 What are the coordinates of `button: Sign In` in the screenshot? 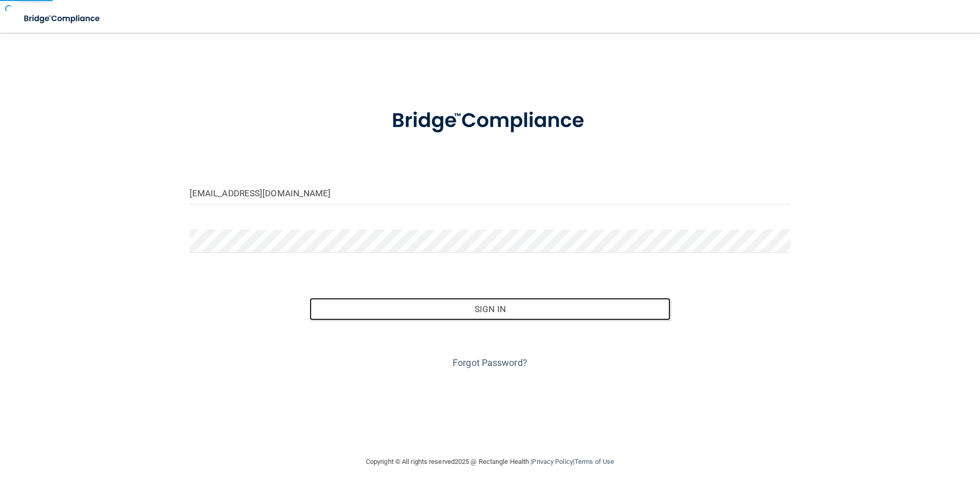 It's located at (490, 309).